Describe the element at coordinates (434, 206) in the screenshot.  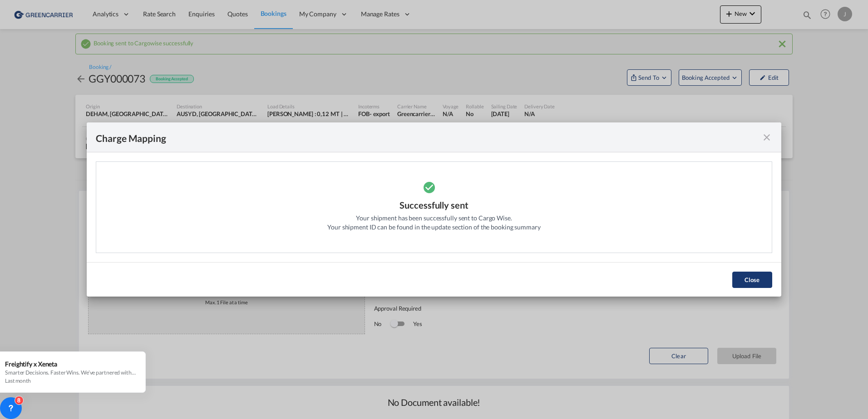
I see `div: Successfully sent` at that location.